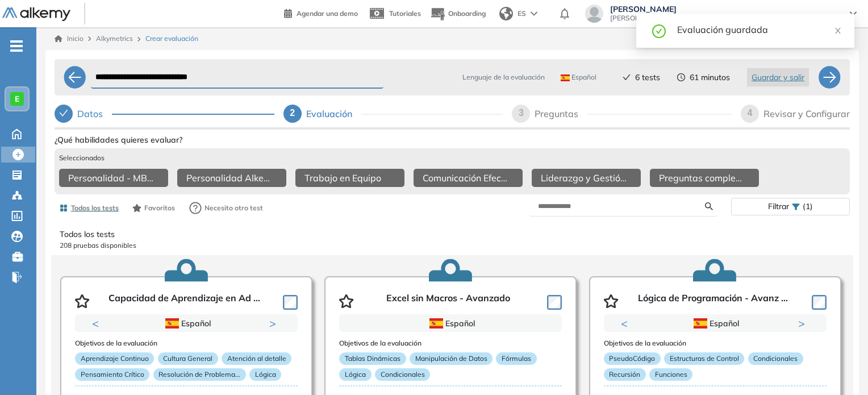  Describe the element at coordinates (466, 178) in the screenshot. I see `span: Comunicación Efectiva` at that location.